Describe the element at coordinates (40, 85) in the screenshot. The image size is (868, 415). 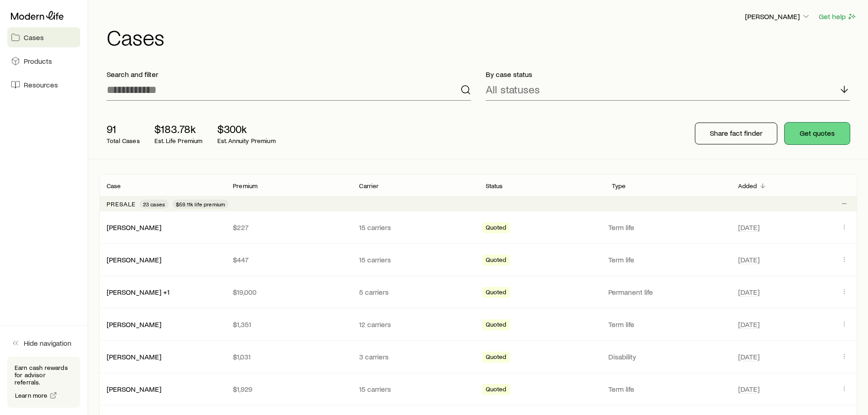
I see `span: Resources` at that location.